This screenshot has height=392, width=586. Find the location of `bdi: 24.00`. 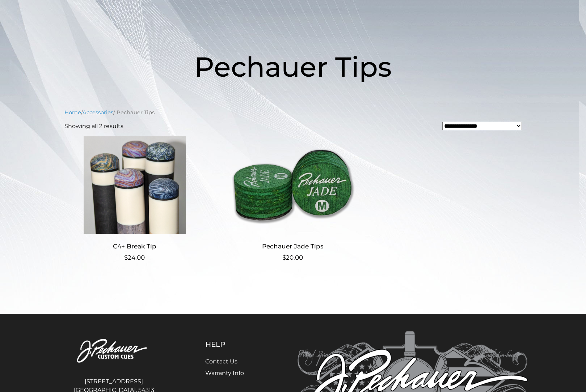

bdi: 24.00 is located at coordinates (134, 257).